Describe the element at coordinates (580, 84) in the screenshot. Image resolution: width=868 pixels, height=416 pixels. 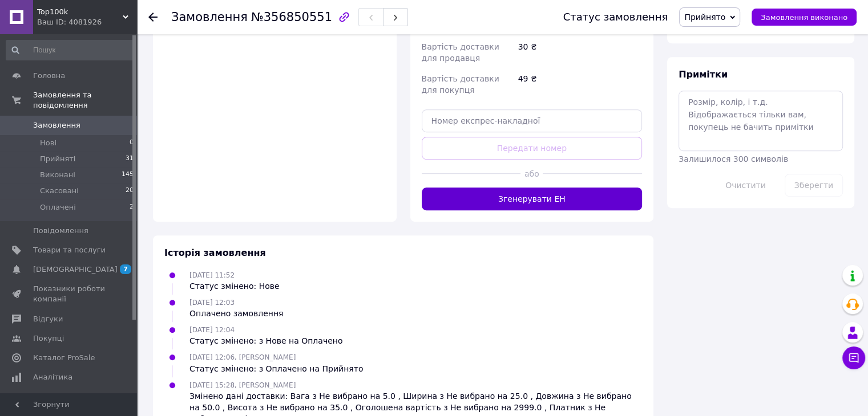
I see `div: 49 ₴` at that location.